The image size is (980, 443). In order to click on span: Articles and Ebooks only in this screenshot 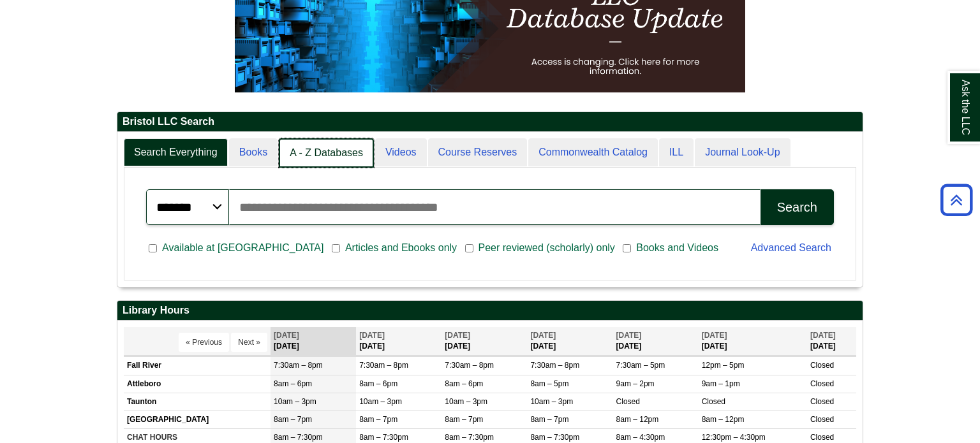, I will do `click(401, 248)`.